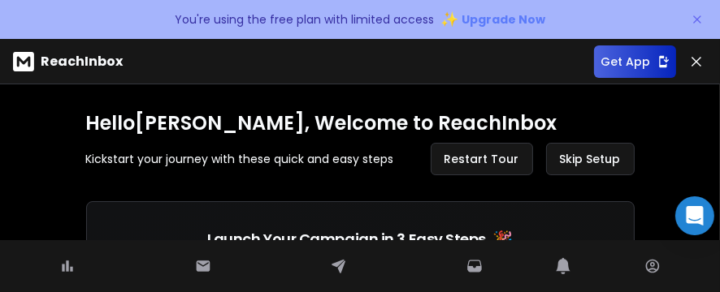  Describe the element at coordinates (304, 19) in the screenshot. I see `p: You're using the free plan with limited access` at that location.